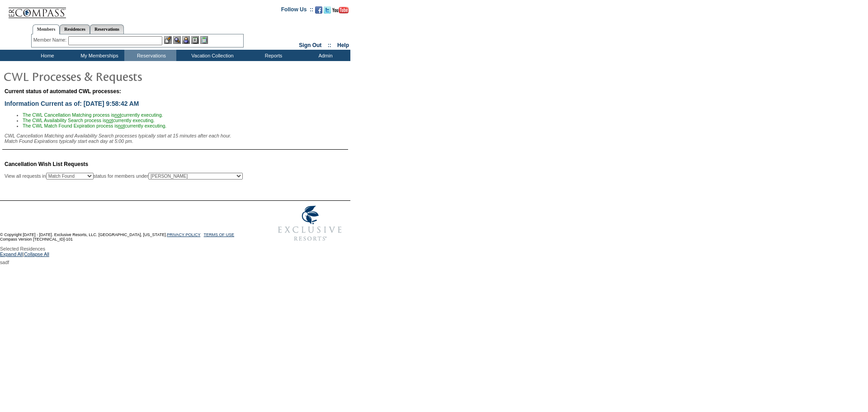  I want to click on img: View, so click(177, 40).